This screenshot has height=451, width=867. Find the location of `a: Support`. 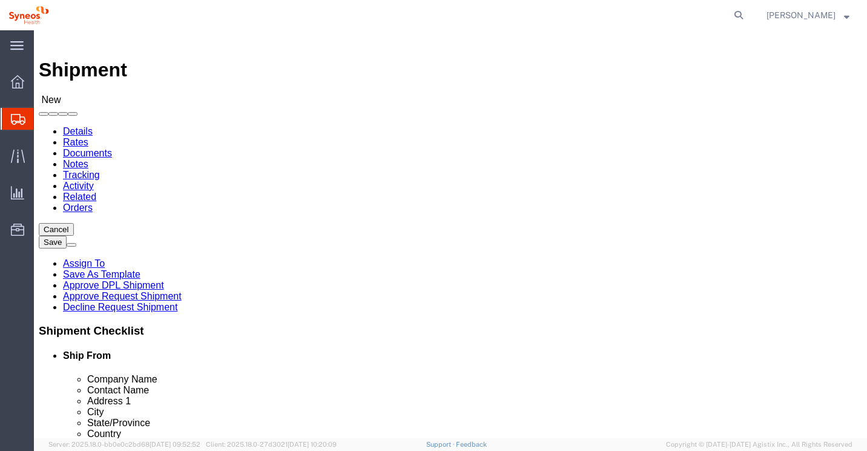

a: Support is located at coordinates (441, 444).